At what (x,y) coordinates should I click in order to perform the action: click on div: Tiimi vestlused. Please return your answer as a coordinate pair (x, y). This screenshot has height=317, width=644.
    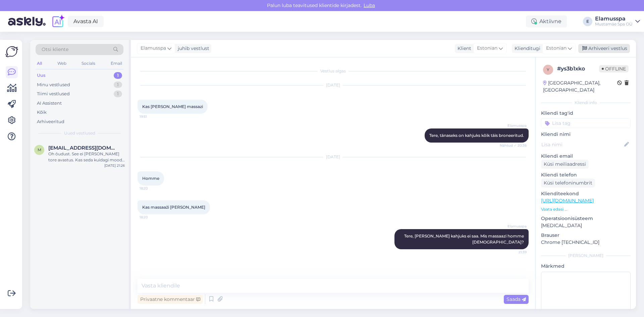
    Looking at the image, I should click on (53, 94).